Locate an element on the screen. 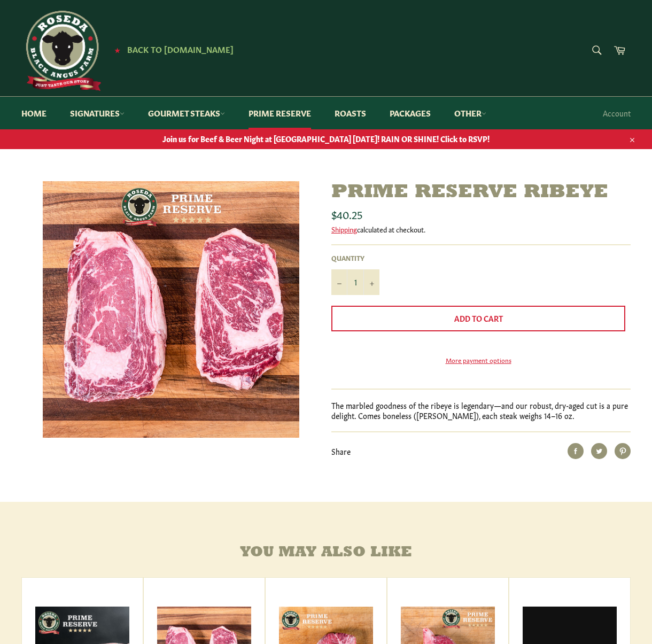 This screenshot has height=644, width=652. button: Add to Cart is located at coordinates (478, 318).